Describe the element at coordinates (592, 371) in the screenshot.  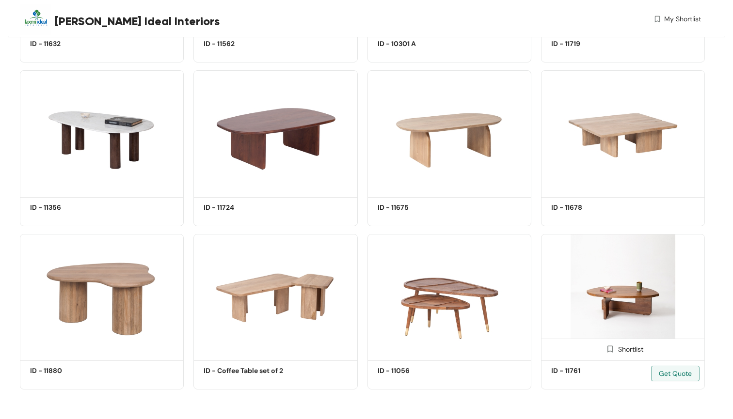
I see `h5: ID - 11761` at that location.